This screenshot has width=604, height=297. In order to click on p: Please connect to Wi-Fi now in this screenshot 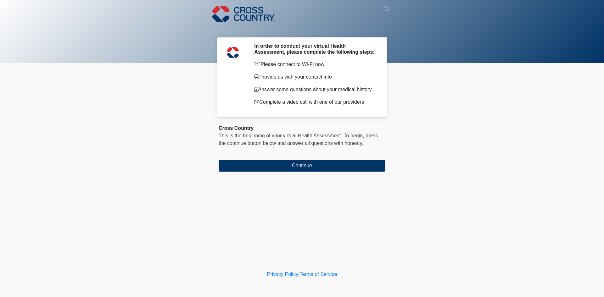, I will do `click(315, 65)`.